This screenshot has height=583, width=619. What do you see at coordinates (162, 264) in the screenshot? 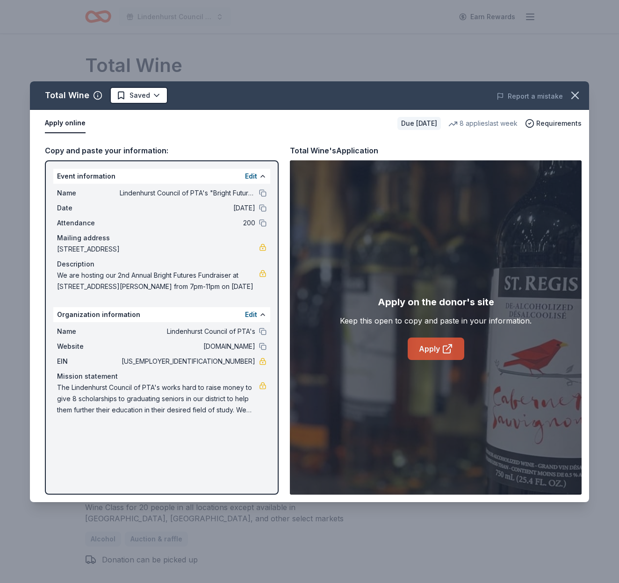
I see `div: Description` at bounding box center [162, 264].